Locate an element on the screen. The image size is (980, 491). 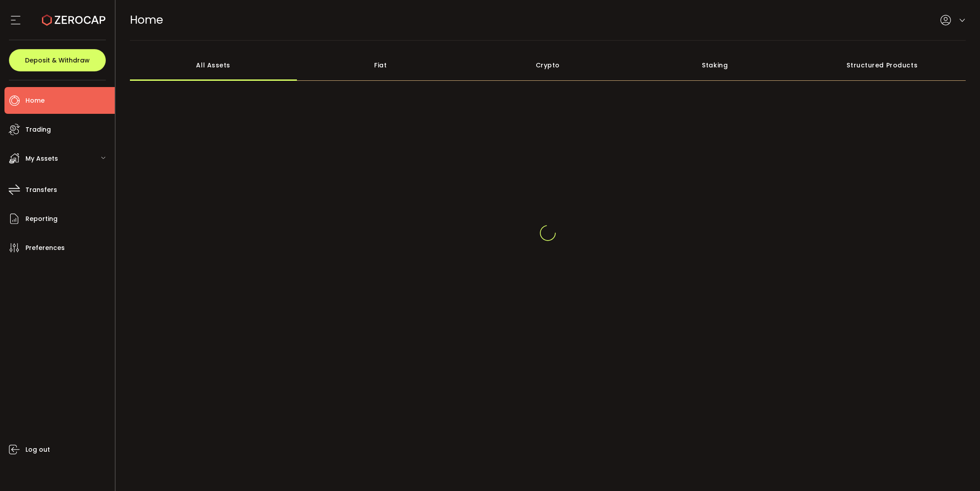
button: Deposit & Withdraw is located at coordinates (57, 60).